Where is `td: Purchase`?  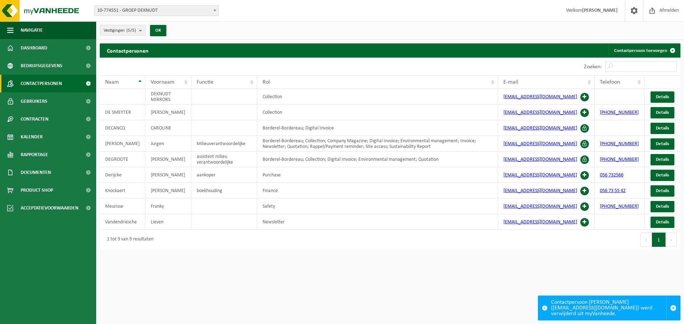
td: Purchase is located at coordinates (377, 175).